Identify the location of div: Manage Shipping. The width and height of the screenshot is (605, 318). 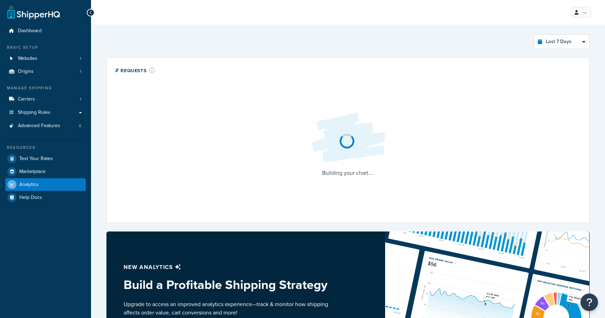
(46, 88).